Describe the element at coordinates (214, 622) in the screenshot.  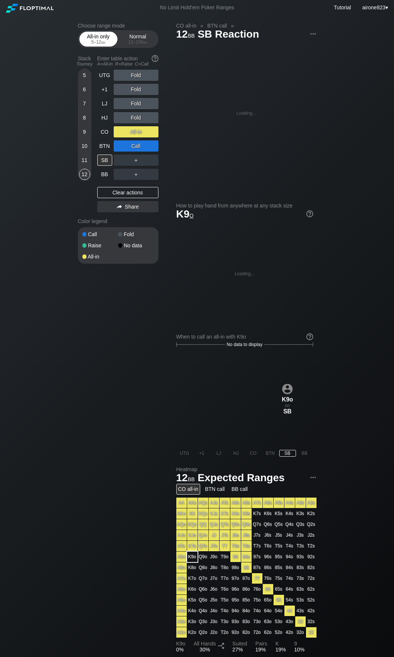
I see `div: J3o` at that location.